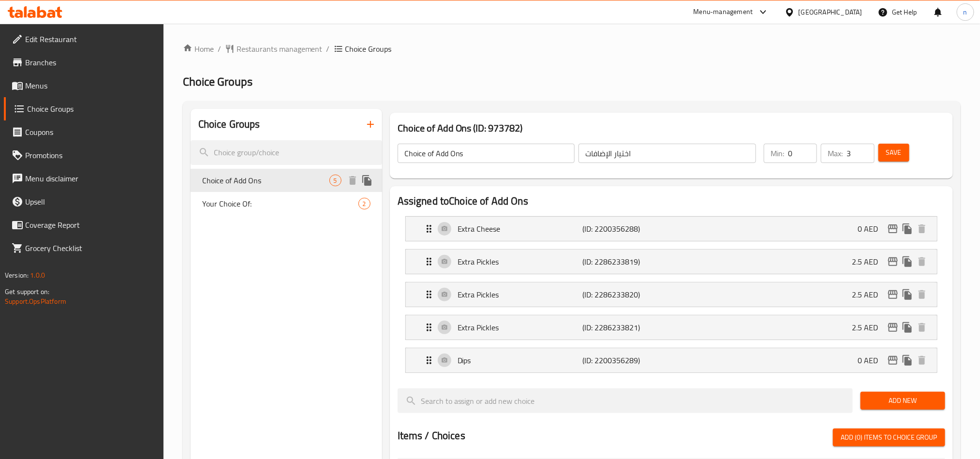 The image size is (980, 459). Describe the element at coordinates (84, 39) in the screenshot. I see `a: Edit Restaurant` at that location.